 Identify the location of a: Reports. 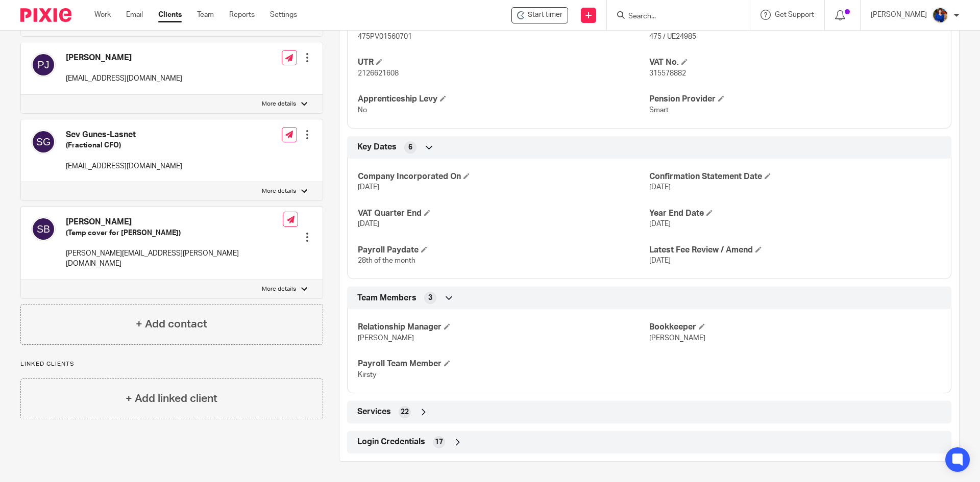
(242, 15).